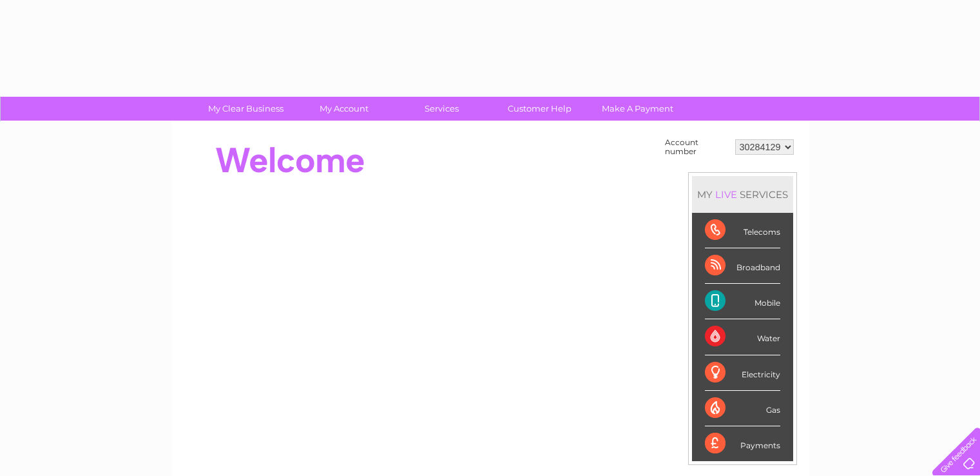 The image size is (980, 476). I want to click on div: Water, so click(742, 337).